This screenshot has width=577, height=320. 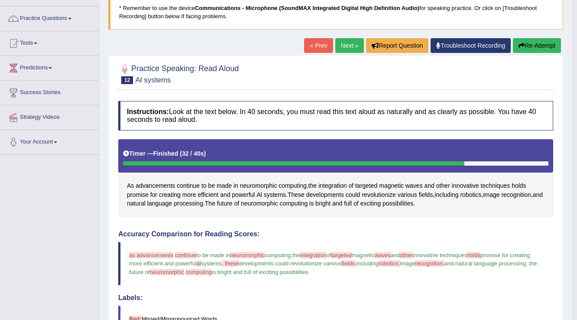 I want to click on span: other, so click(x=407, y=255).